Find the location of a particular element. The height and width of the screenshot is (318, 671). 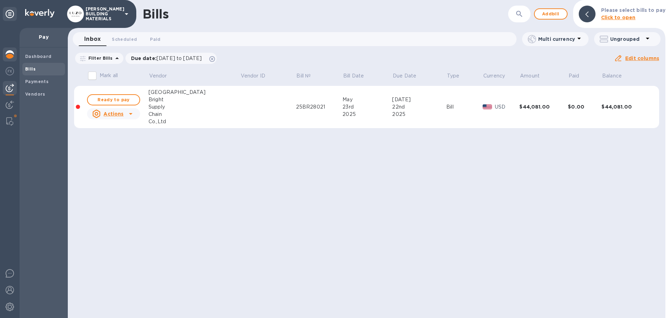

span: Scheduled is located at coordinates (124, 39).